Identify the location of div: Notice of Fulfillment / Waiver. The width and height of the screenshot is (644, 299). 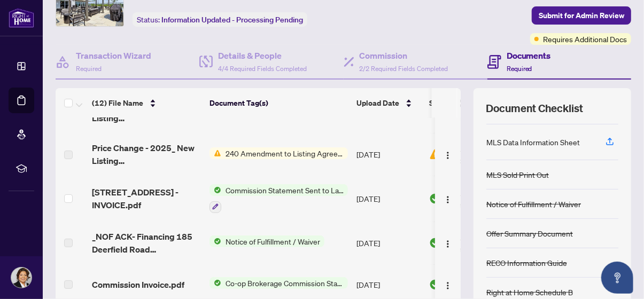
(533, 204).